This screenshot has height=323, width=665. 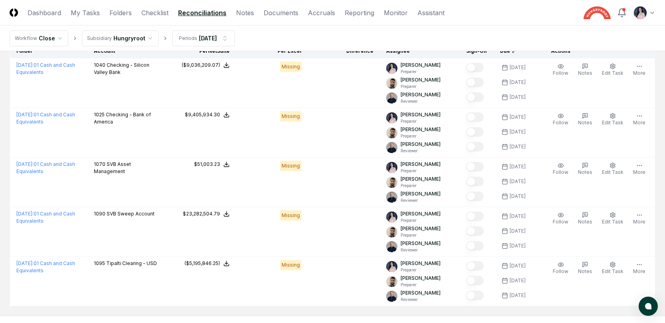 What do you see at coordinates (122, 118) in the screenshot?
I see `span: Checking - Bank of America` at bounding box center [122, 118].